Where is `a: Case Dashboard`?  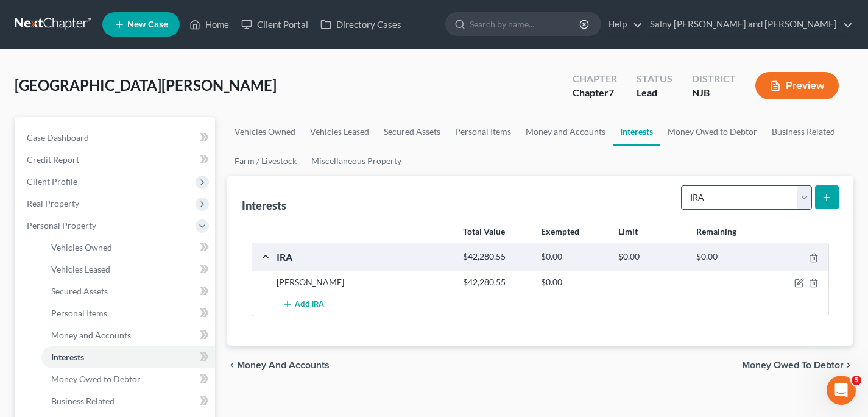
a: Case Dashboard is located at coordinates (116, 138).